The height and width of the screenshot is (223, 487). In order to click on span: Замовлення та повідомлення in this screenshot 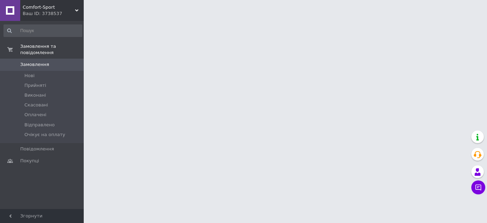, I will do `click(52, 50)`.